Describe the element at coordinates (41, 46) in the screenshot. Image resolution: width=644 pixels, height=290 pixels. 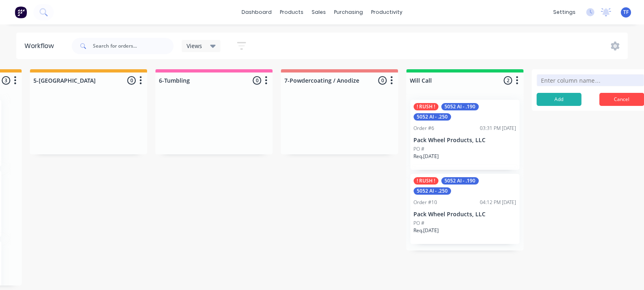
I see `div: Workflow` at that location.